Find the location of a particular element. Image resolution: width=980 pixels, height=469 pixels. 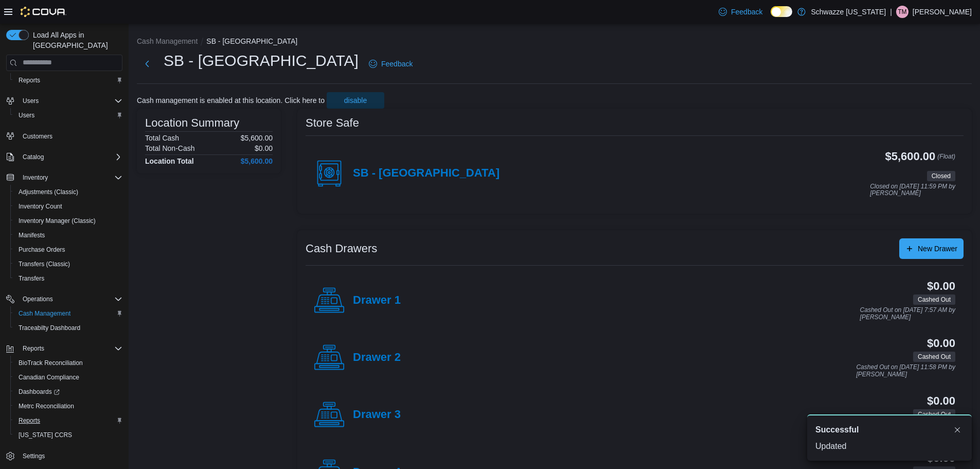

button: Adjustments (Classic) is located at coordinates (68, 192).